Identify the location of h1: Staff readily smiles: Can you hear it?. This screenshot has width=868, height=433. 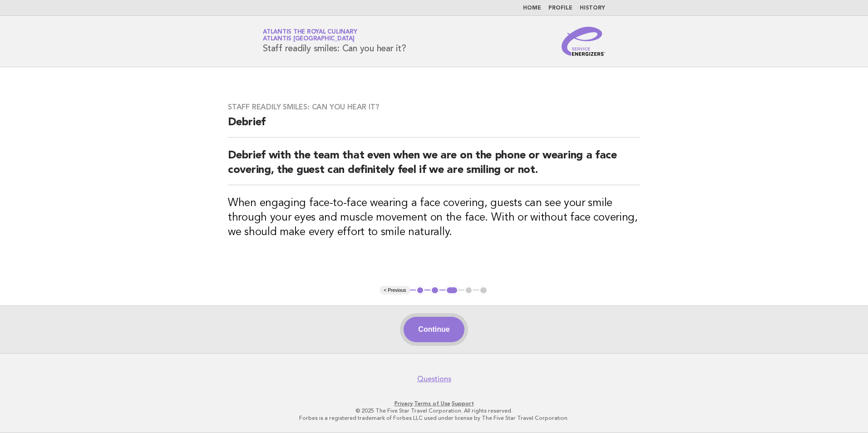
(335, 42).